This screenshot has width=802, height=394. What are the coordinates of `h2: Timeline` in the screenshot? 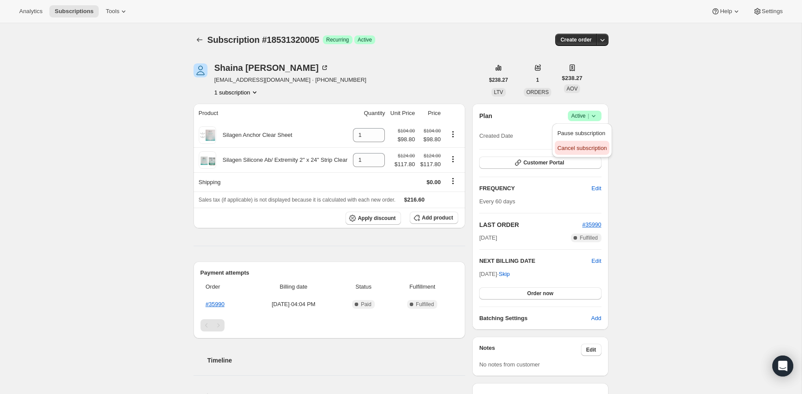 It's located at (337, 360).